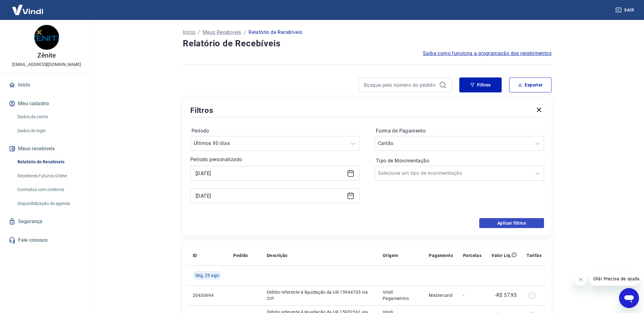  What do you see at coordinates (459, 131) in the screenshot?
I see `label: Forma de Pagamento` at bounding box center [459, 131].